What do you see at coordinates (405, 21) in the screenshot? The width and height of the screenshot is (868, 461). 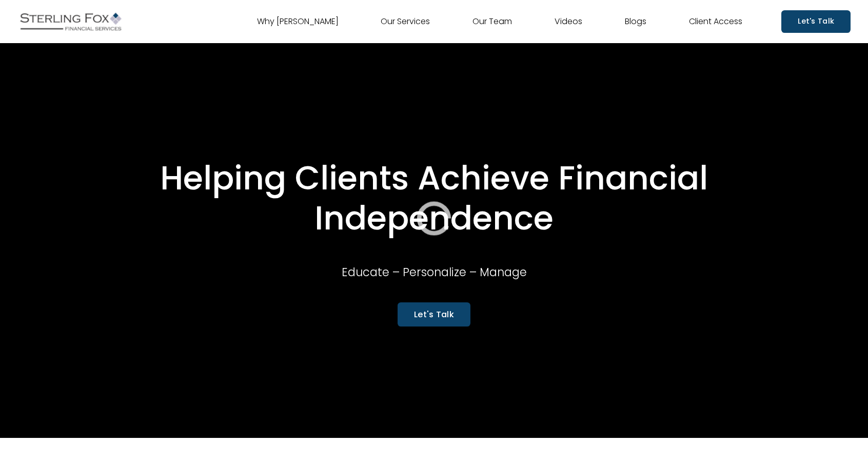 I see `a: Our Services` at bounding box center [405, 21].